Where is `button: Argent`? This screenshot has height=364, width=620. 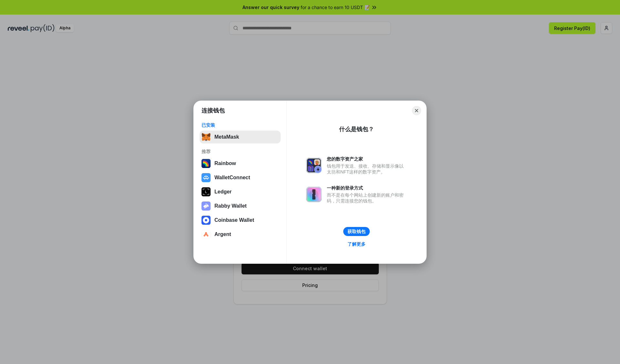 button: Argent is located at coordinates (240, 234).